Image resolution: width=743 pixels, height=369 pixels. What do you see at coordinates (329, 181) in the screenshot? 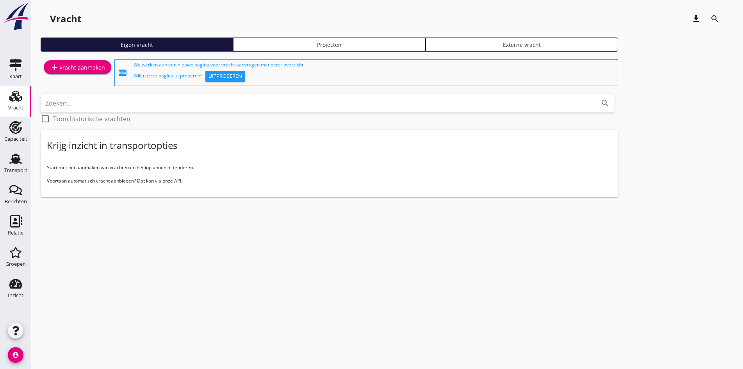
I see `p: Voortaan automatisch vracht aanbieden? Dat kan via onze API.` at bounding box center [329, 181].